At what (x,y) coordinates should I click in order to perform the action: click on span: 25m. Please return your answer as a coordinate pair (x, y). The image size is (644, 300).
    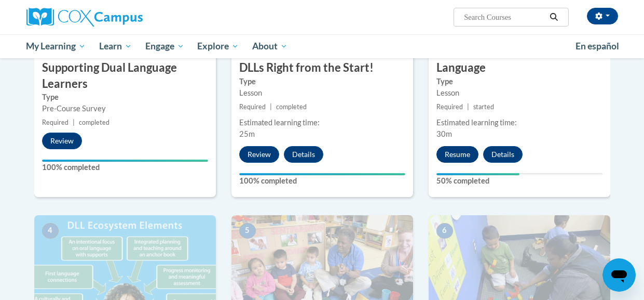
    Looking at the image, I should click on (247, 133).